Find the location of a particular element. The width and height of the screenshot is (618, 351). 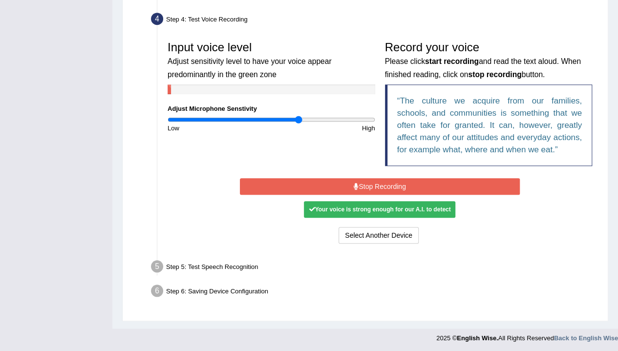

div: 2025 © All Rights Reserved is located at coordinates (527, 336).